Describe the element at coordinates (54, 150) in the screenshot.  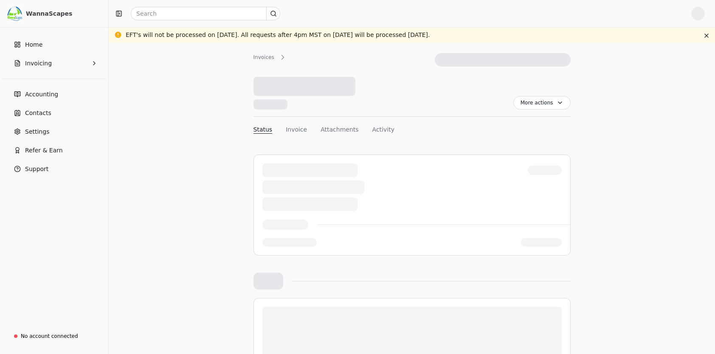
I see `button: Refer & Earn` at that location.